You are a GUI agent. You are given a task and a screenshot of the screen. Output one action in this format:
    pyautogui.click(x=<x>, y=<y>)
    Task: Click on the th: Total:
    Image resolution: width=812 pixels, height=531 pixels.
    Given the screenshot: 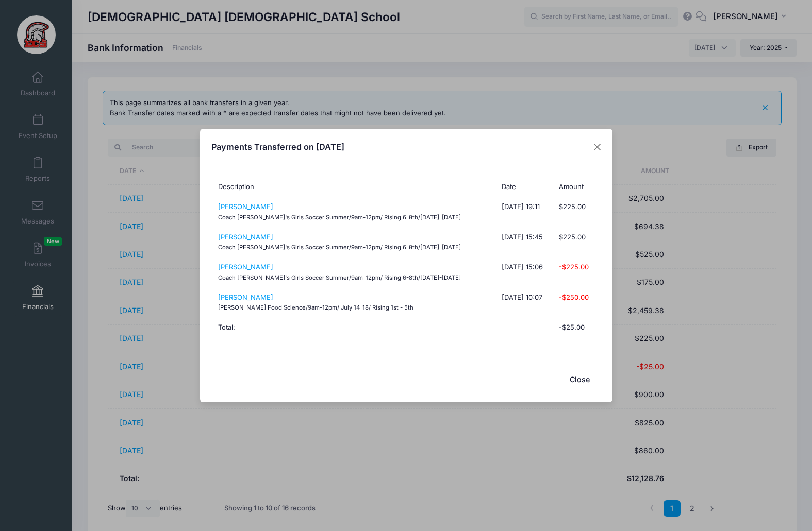 What is the action you would take?
    pyautogui.click(x=354, y=328)
    